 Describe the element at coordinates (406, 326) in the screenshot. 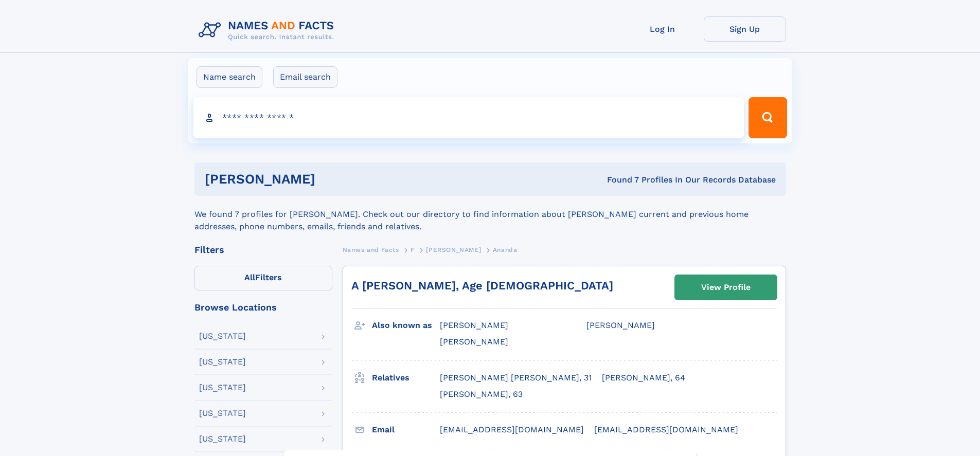

I see `h3: Also known as` at that location.